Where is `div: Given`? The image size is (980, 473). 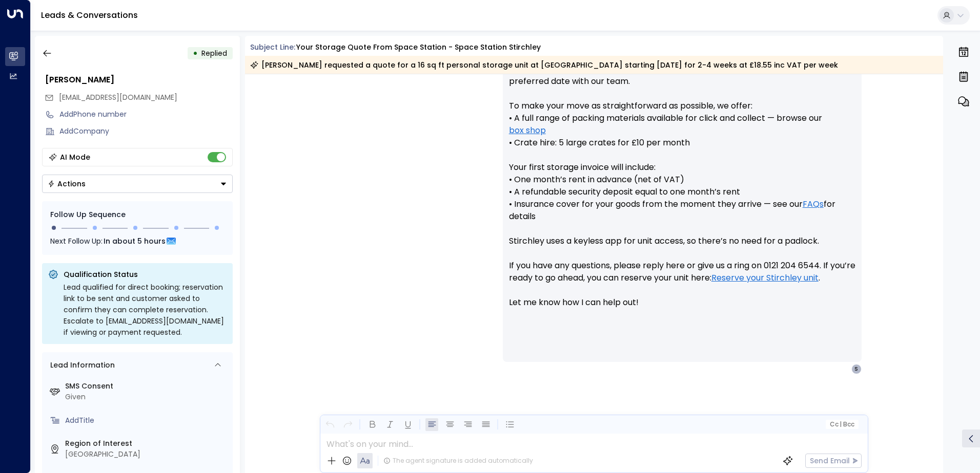
div: Given is located at coordinates (147, 397).